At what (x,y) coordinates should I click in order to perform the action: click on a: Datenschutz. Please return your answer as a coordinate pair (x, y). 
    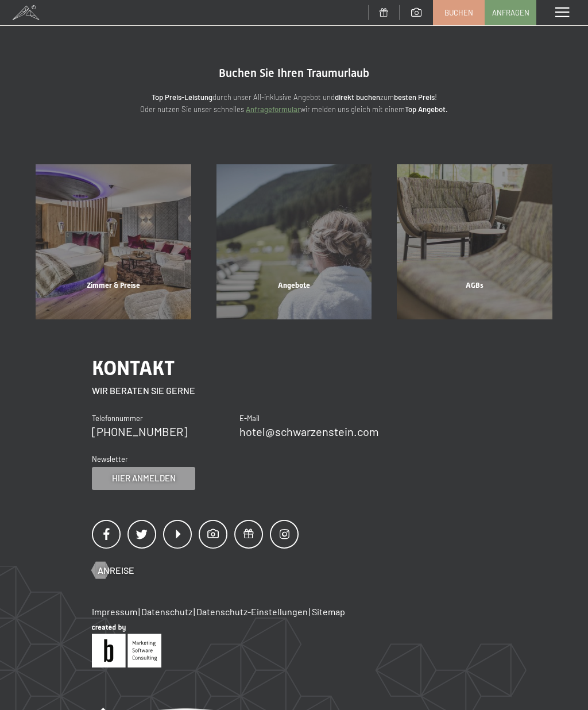
    Looking at the image, I should click on (167, 611).